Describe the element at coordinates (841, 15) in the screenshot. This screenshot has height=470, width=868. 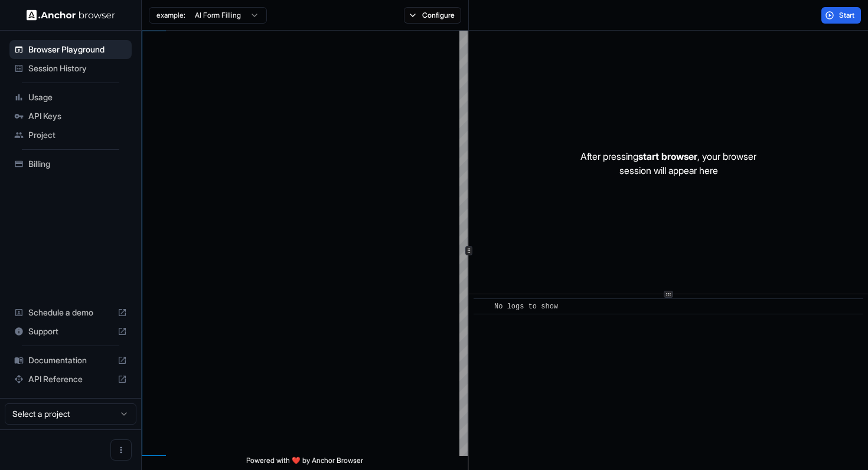
I see `button: Start` at that location.